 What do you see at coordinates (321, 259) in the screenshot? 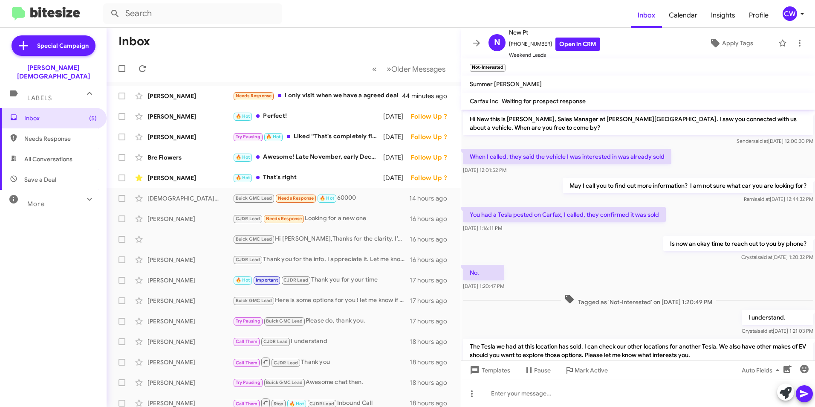
I see `div: Thank you for the info, I appreciate it. Let me know if there's a possibility of getting the pric...` at bounding box center [321, 259].